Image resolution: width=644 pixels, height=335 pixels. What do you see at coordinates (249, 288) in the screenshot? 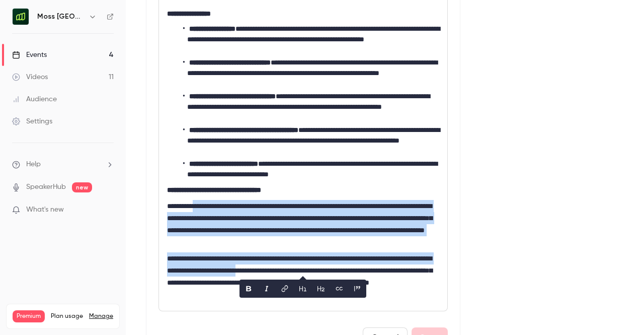
I see `button: bold` at bounding box center [249, 288].